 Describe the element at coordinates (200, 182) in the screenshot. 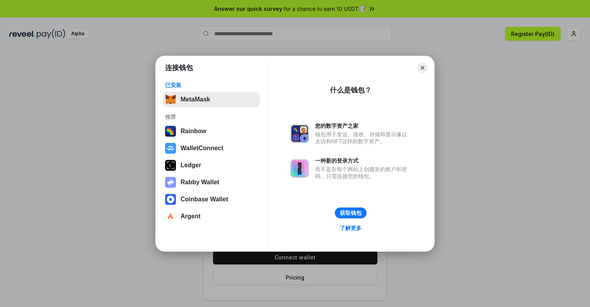

I see `div: Rabby Wallet` at that location.